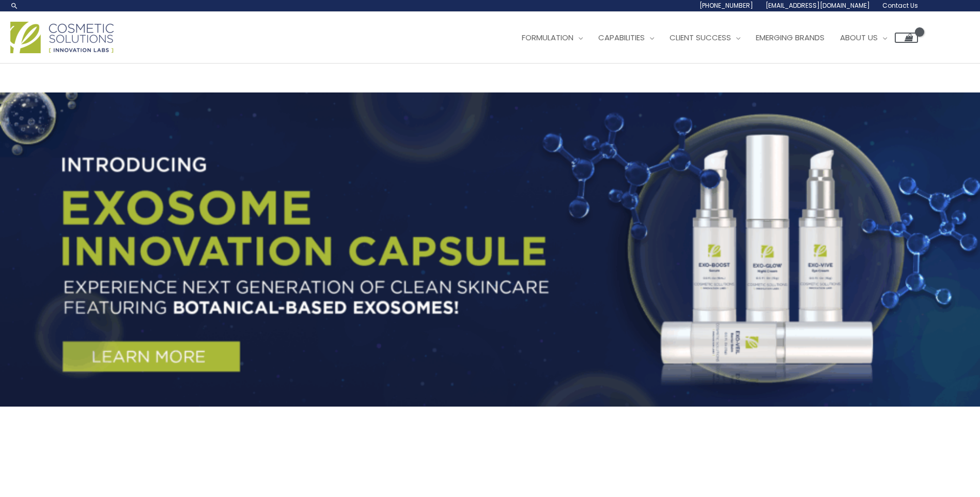  What do you see at coordinates (906, 38) in the screenshot?
I see `a: View Shopping Cart, empty` at bounding box center [906, 38].